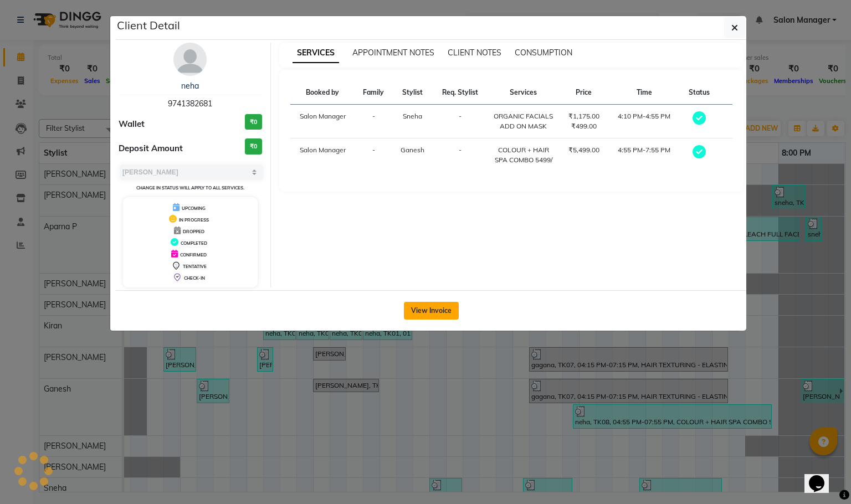 The height and width of the screenshot is (504, 851). What do you see at coordinates (322, 93) in the screenshot?
I see `th: Booked by` at bounding box center [322, 93].